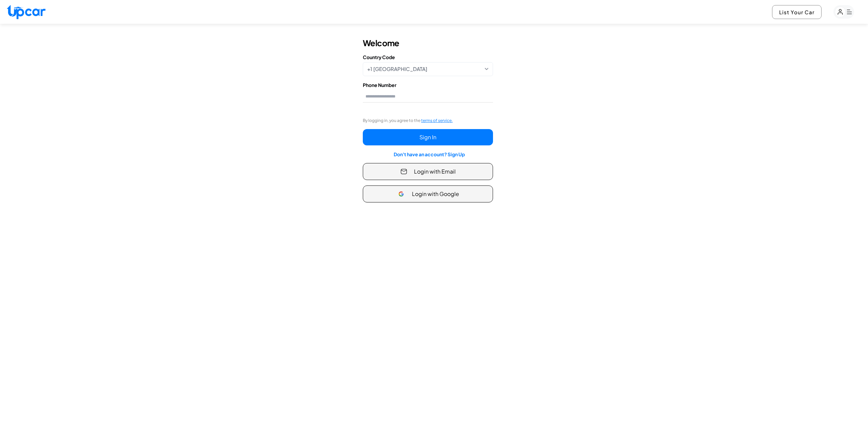 The image size is (868, 446). What do you see at coordinates (404, 172) in the screenshot?
I see `img: Email Icon` at bounding box center [404, 172].